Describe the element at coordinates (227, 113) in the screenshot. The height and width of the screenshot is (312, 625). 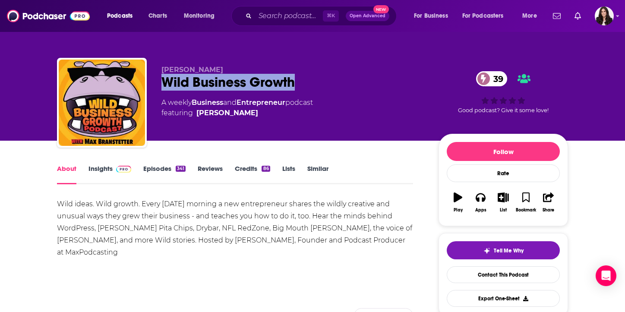
I see `a: Max Branstetter` at that location.